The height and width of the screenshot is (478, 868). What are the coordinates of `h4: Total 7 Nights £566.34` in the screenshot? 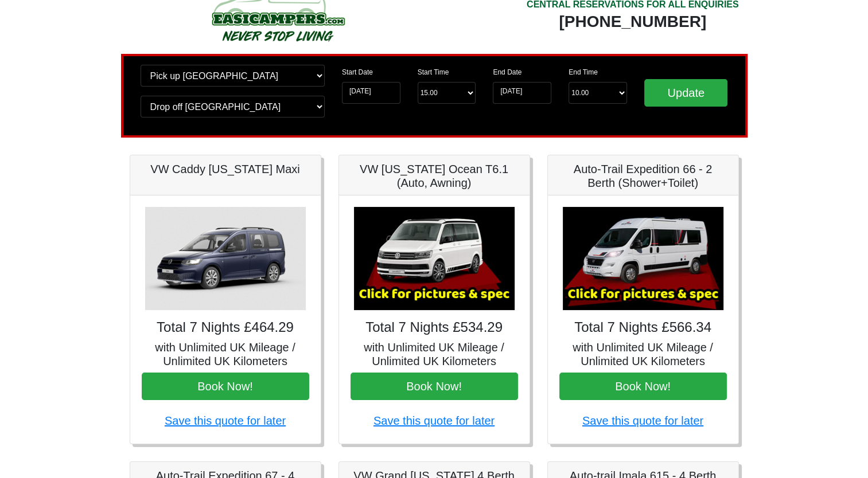 It's located at (643, 327).